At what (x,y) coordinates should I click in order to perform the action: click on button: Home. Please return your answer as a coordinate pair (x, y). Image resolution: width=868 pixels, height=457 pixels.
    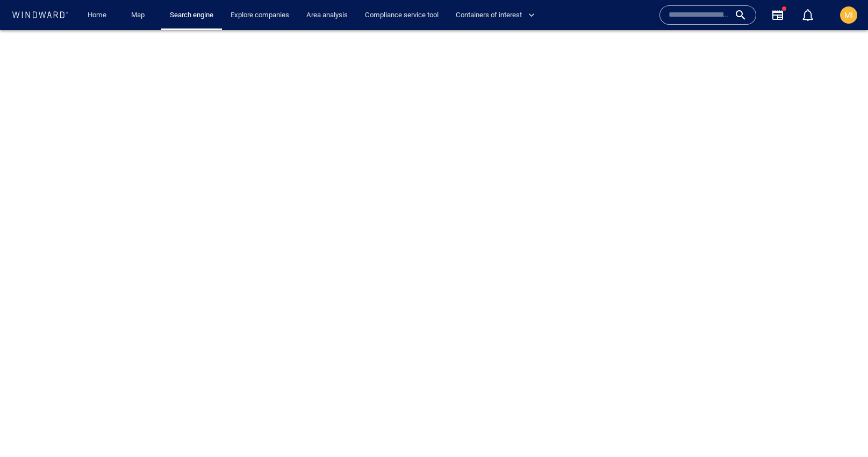
    Looking at the image, I should click on (97, 15).